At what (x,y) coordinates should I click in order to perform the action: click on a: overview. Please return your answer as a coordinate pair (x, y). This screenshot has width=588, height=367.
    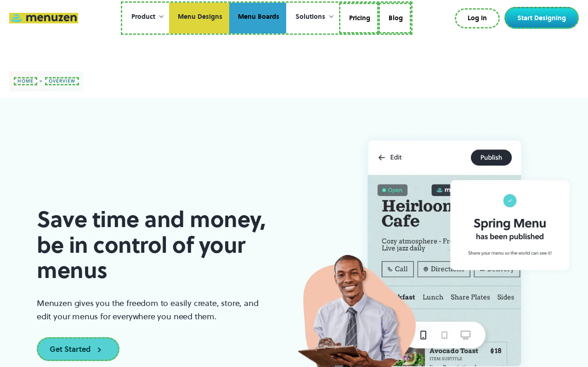
    Looking at the image, I should click on (62, 82).